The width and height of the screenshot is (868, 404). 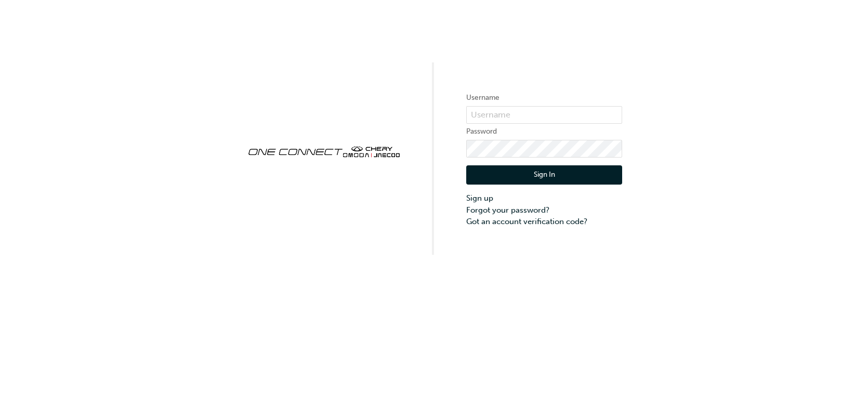 What do you see at coordinates (324, 151) in the screenshot?
I see `img: oneconnect` at bounding box center [324, 151].